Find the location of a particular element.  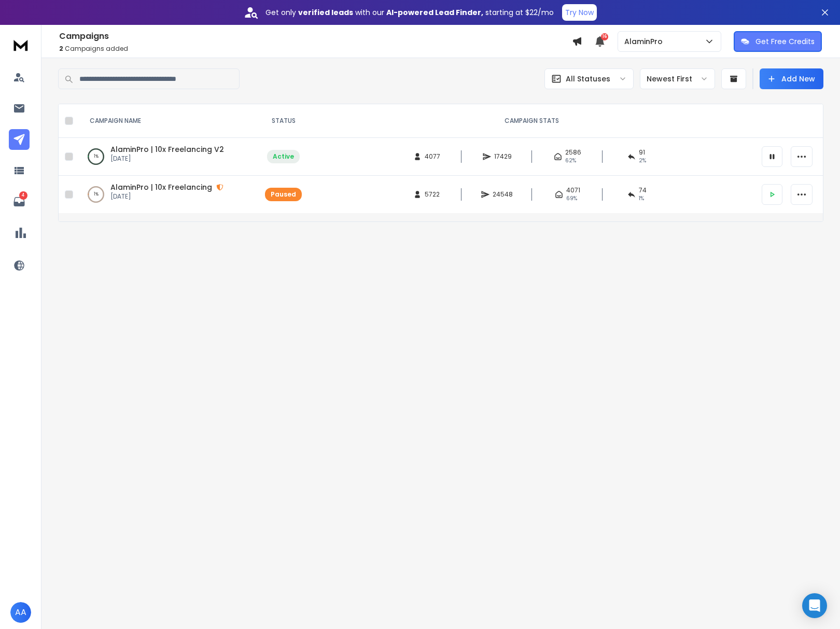

button: AA is located at coordinates (21, 612).